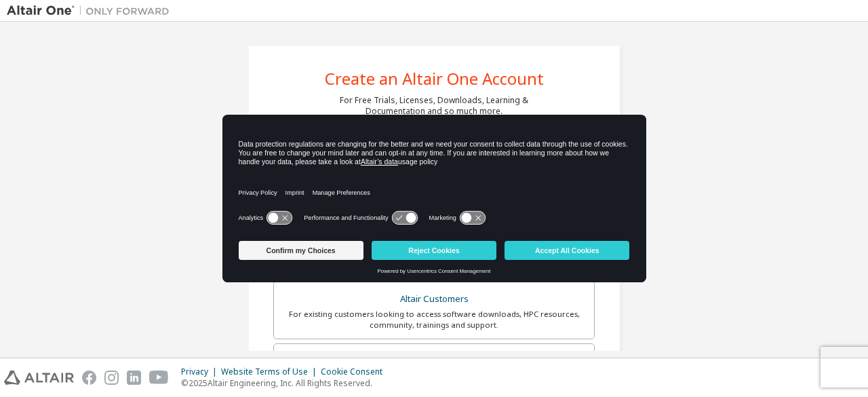 This screenshot has width=868, height=397. What do you see at coordinates (434, 299) in the screenshot?
I see `div: Altair Customers` at bounding box center [434, 299].